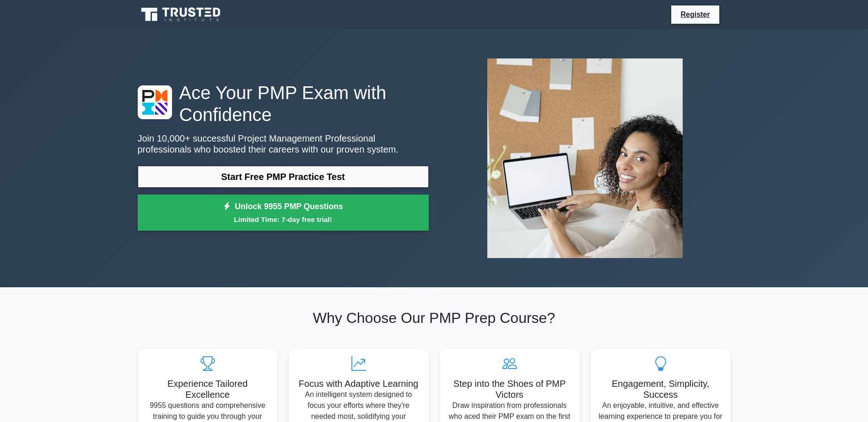  What do you see at coordinates (660, 389) in the screenshot?
I see `h5: Engagement, Simplicity, Success` at bounding box center [660, 389].